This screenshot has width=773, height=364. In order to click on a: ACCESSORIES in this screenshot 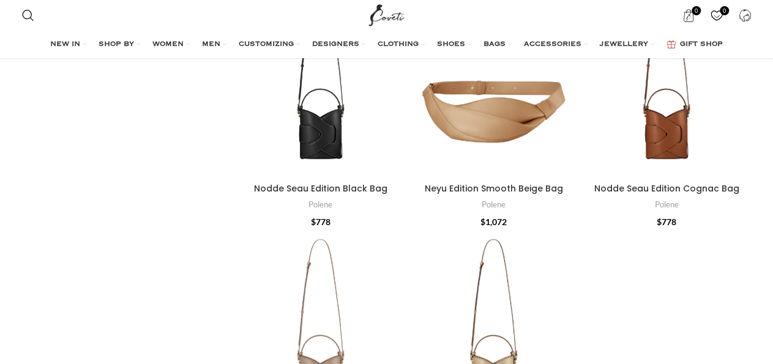, I will do `click(556, 45)`.